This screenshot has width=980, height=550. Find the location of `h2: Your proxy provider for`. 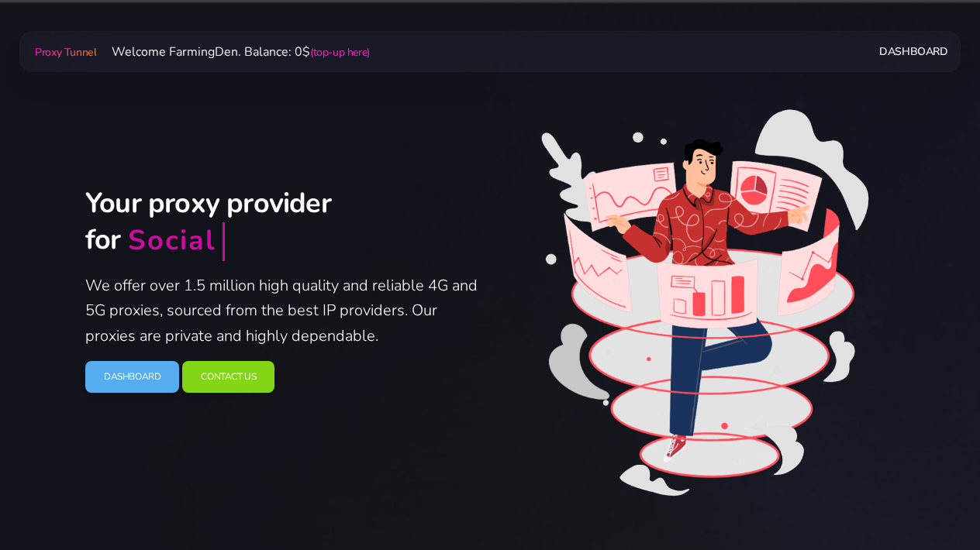

h2: Your proxy provider for is located at coordinates (283, 223).